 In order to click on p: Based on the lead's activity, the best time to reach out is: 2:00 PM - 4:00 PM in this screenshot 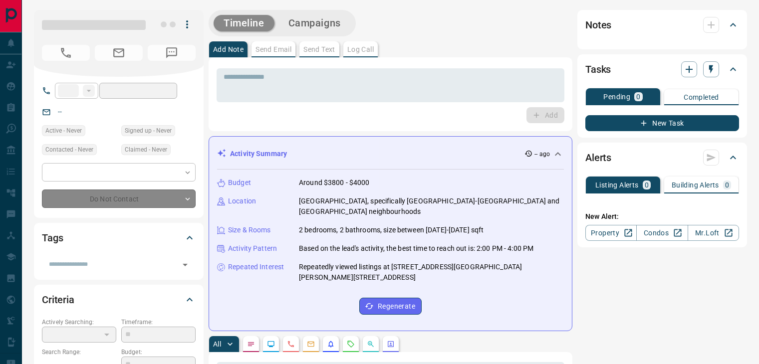, I will do `click(416, 248)`.